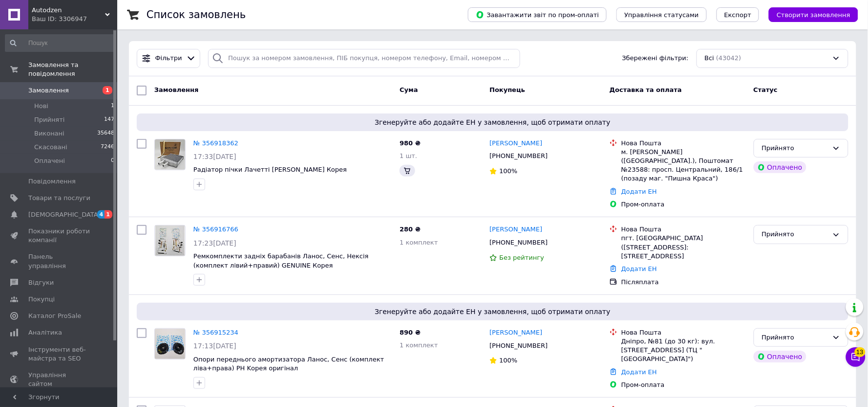 The width and height of the screenshot is (868, 407). I want to click on div: Післяплата, so click(683, 282).